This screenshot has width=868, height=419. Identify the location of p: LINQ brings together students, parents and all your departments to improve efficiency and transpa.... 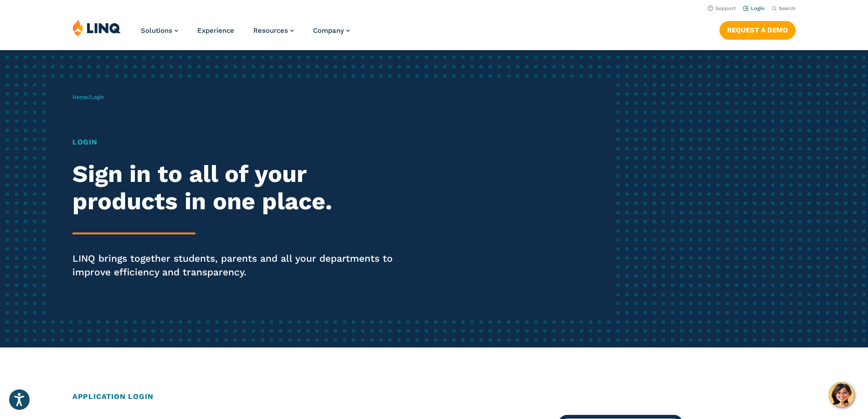
(239, 265).